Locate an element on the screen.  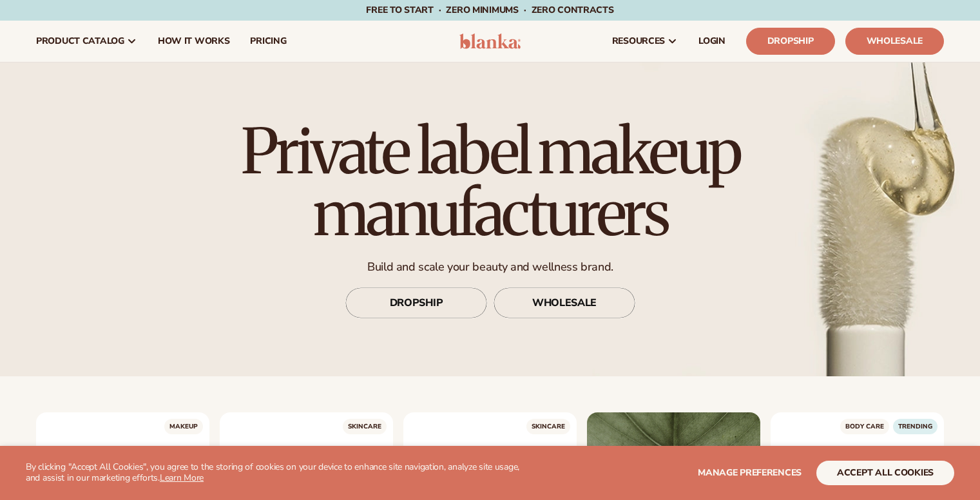
a: WHOLESALE is located at coordinates (564, 303).